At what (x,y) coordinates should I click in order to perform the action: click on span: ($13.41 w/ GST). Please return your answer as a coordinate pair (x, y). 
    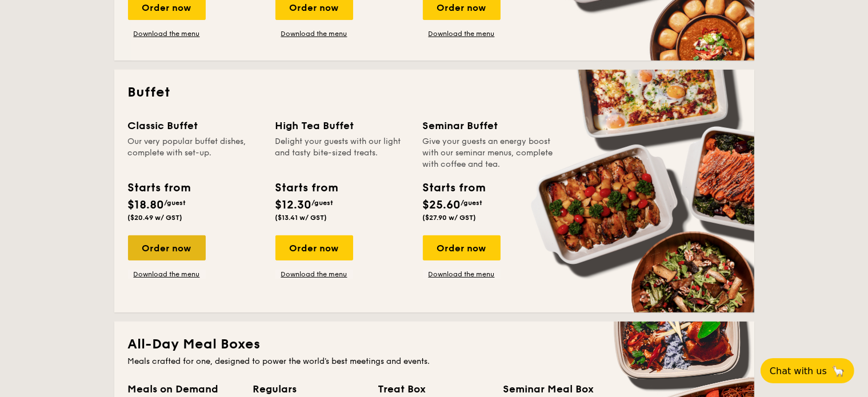
    Looking at the image, I should click on (301, 217).